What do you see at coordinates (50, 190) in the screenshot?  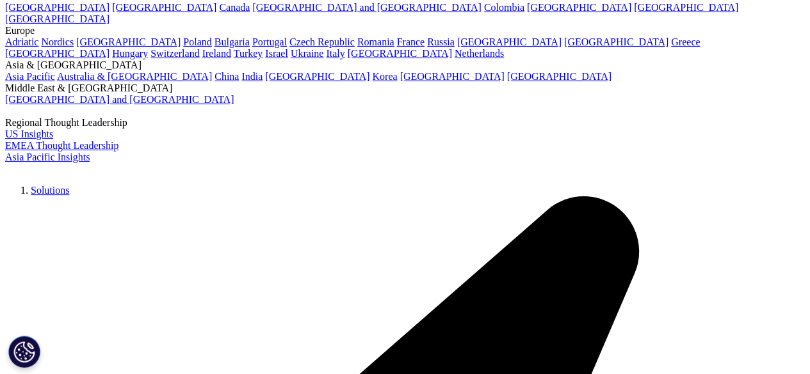 I see `a: Solutions` at bounding box center [50, 190].